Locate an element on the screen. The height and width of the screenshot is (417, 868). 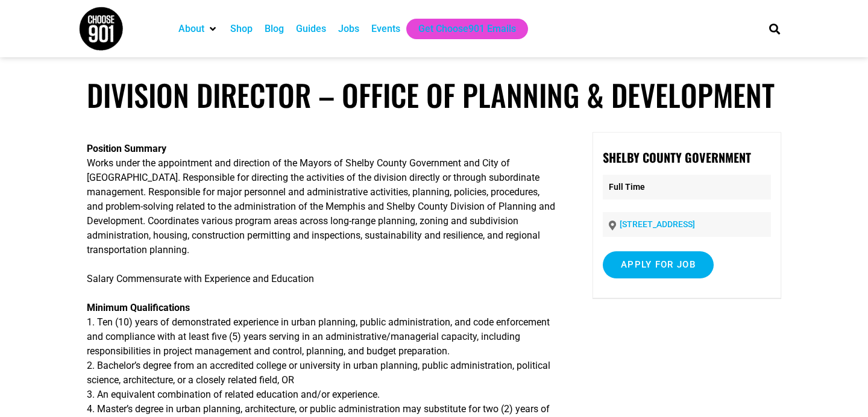
p: Full Time is located at coordinates (686, 187).